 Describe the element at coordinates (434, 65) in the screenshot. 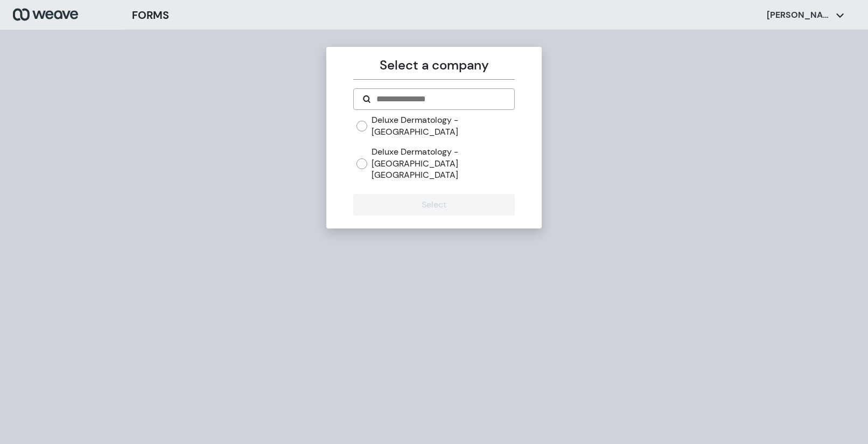

I see `p: Select a company` at that location.